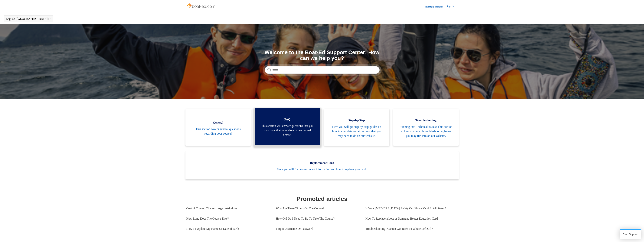 The height and width of the screenshot is (242, 644). What do you see at coordinates (357, 120) in the screenshot?
I see `span: Step-by-Step` at bounding box center [357, 120].